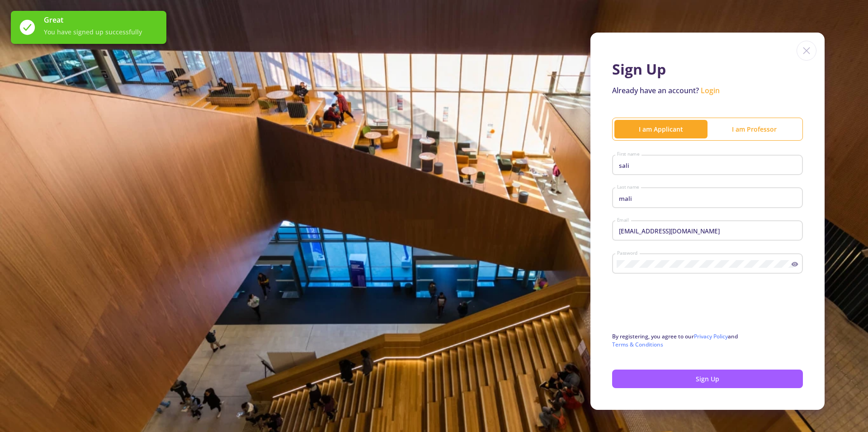 The width and height of the screenshot is (868, 432). I want to click on div: I am Professor, so click(754, 129).